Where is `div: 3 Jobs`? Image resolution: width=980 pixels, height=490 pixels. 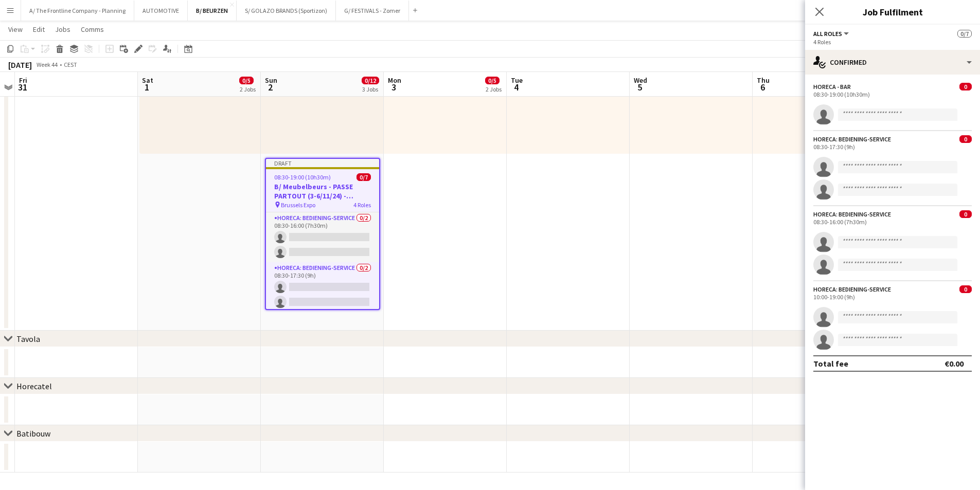
div: 3 Jobs is located at coordinates (370, 89).